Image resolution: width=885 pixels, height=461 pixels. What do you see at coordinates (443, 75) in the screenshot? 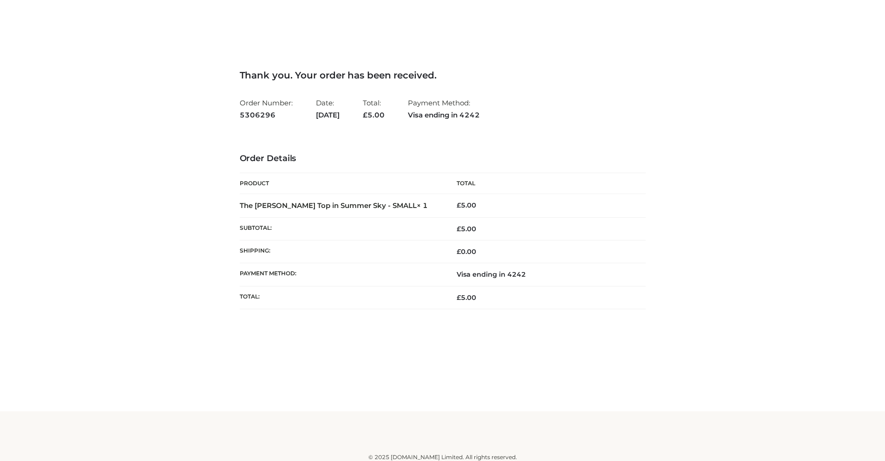
I see `h3: Thank you. Your order has been received.` at bounding box center [443, 75].